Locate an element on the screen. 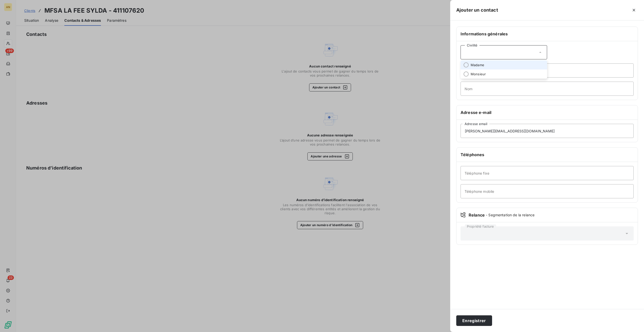 This screenshot has height=332, width=644. div: Relance is located at coordinates (547, 215).